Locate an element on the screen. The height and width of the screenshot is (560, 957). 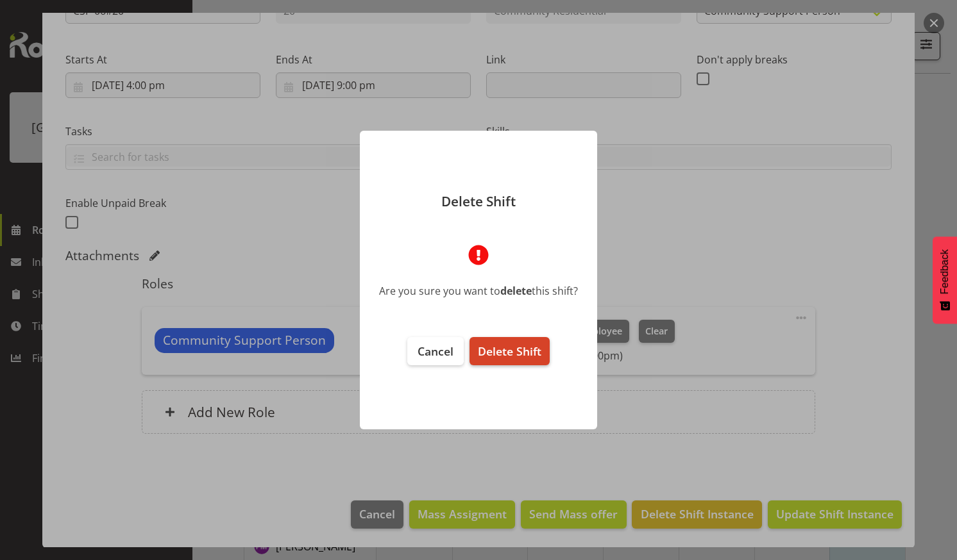
button: Feedback - Show survey is located at coordinates (945, 280).